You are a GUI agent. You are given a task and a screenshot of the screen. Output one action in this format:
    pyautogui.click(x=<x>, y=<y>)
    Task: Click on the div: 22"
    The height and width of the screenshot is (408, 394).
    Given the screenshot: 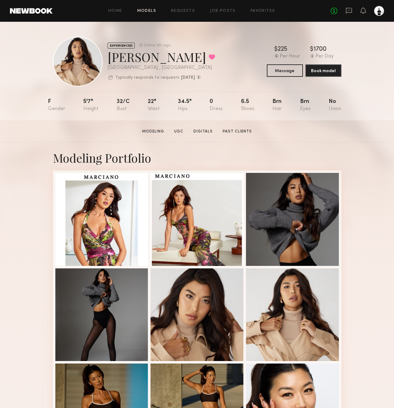 What is the action you would take?
    pyautogui.click(x=154, y=105)
    